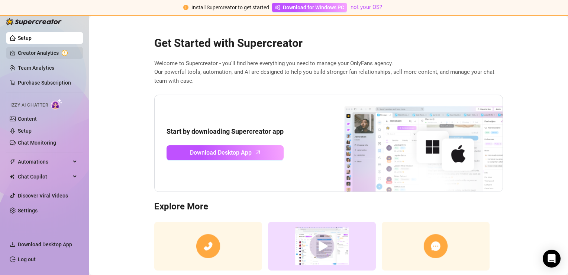 The width and height of the screenshot is (568, 275). What do you see at coordinates (28, 210) in the screenshot?
I see `a: Settings` at bounding box center [28, 210].